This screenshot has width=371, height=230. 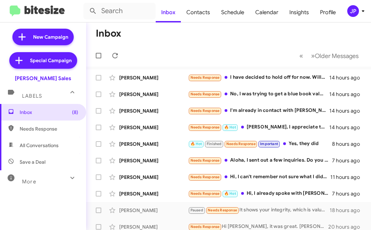 I want to click on button: Previous, so click(x=301, y=56).